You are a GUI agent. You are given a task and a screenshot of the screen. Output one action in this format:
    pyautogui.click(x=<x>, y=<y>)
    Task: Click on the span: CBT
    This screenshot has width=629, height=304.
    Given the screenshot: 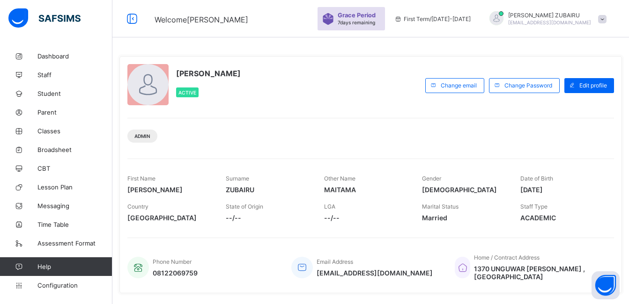 What is the action you would take?
    pyautogui.click(x=75, y=169)
    